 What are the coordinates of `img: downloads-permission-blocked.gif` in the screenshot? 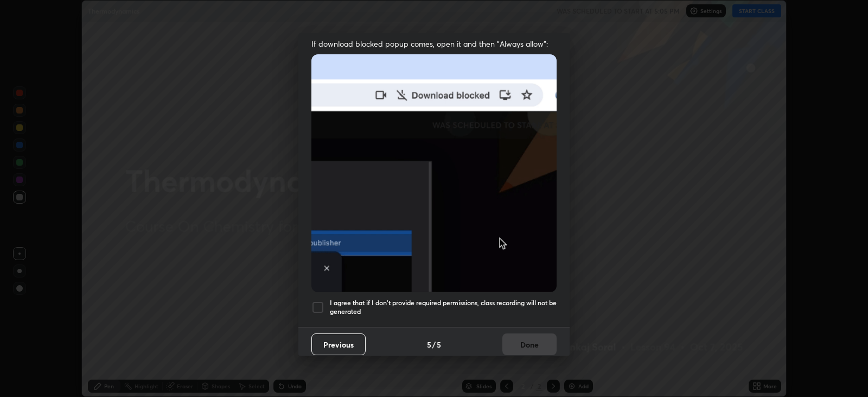 It's located at (434, 173).